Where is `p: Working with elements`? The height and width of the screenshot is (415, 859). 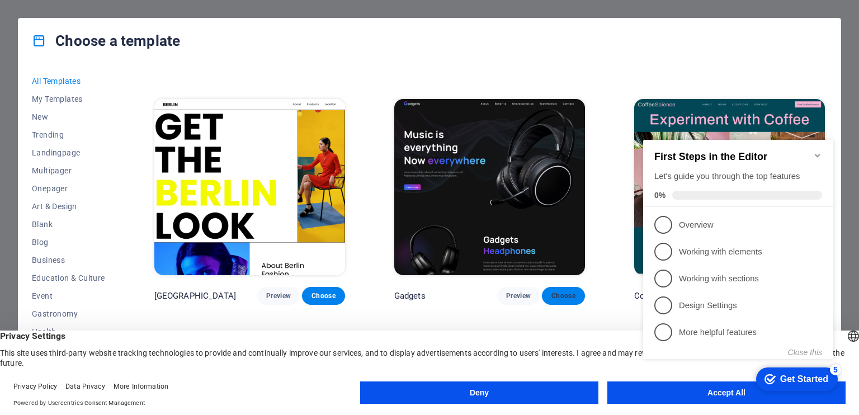 p: Working with elements is located at coordinates (107, 129).